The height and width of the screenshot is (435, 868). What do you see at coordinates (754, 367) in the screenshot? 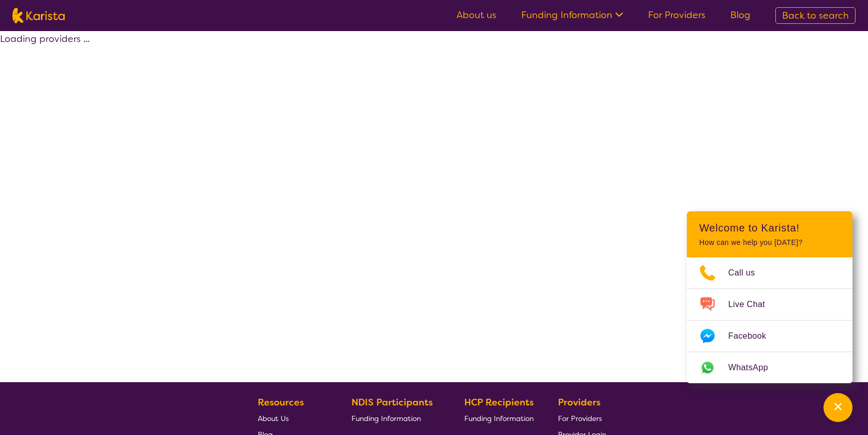
I see `span: WhatsApp` at bounding box center [754, 367].